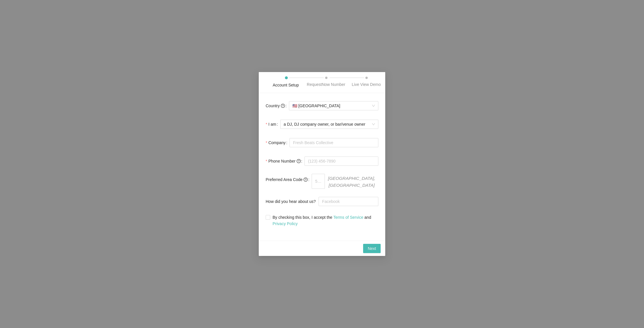 The image size is (644, 328). Describe the element at coordinates (366, 85) in the screenshot. I see `div: Live View Demo` at that location.